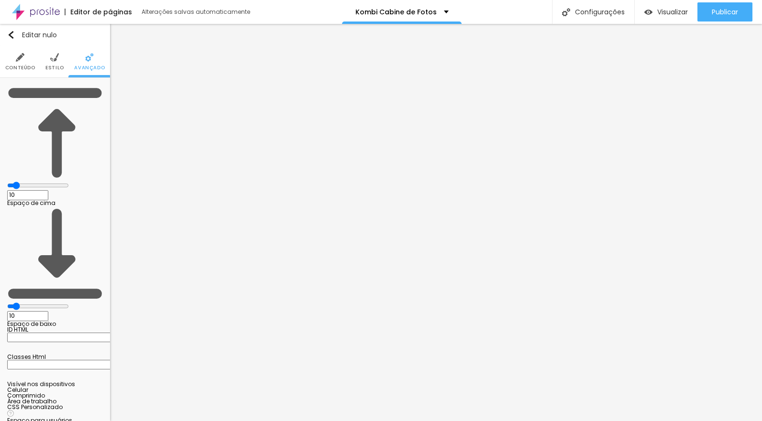 The width and height of the screenshot is (762, 421). Describe the element at coordinates (89, 67) in the screenshot. I see `font: Avançado` at that location.